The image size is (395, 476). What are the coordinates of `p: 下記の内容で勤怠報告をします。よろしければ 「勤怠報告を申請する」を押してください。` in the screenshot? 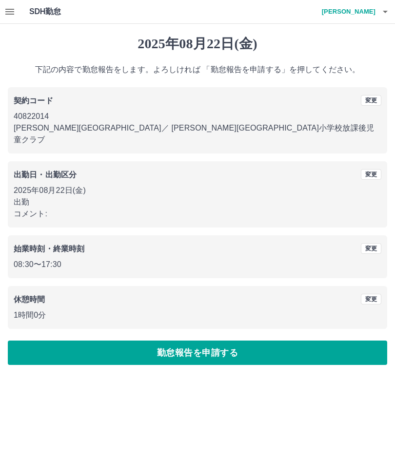 It's located at (198, 70).